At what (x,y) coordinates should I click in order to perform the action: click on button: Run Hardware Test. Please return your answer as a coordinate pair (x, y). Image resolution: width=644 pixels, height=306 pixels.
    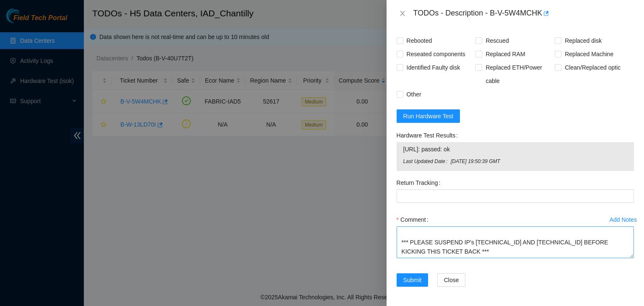
    Looking at the image, I should click on (428, 116).